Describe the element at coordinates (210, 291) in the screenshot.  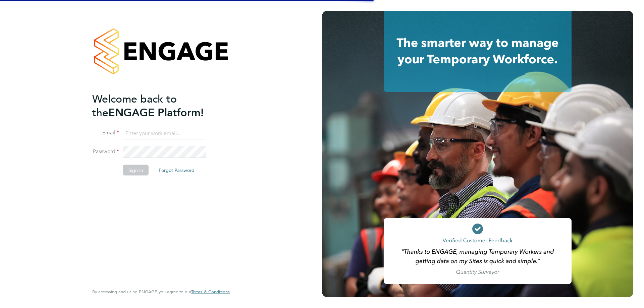
I see `span: Terms & Conditions` at that location.